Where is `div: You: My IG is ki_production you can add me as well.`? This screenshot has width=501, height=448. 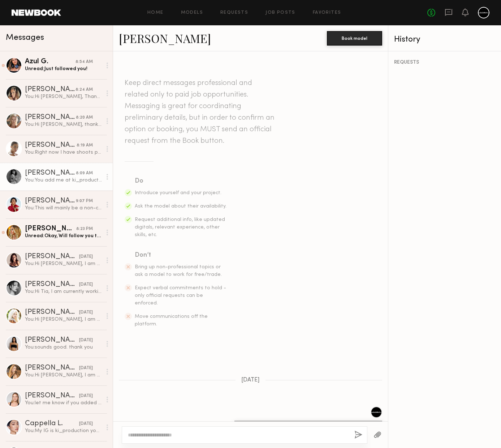
div: You: My IG is ki_production you can add me as well. is located at coordinates (63, 430).